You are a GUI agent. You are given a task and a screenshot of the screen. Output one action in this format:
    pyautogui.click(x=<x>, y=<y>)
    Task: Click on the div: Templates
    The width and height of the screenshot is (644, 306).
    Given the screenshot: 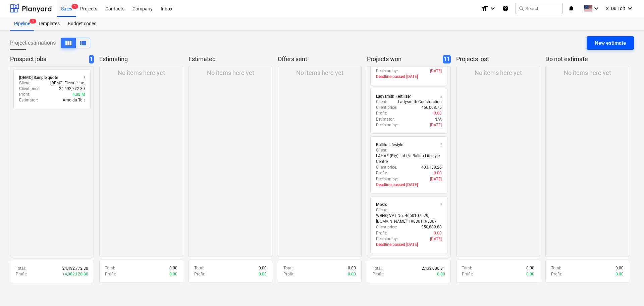 What is the action you would take?
    pyautogui.click(x=49, y=24)
    